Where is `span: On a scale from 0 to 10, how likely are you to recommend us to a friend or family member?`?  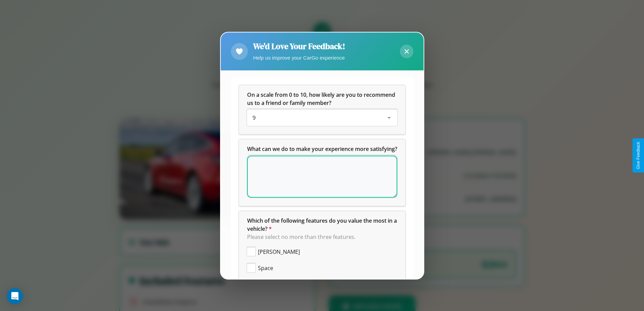
span: On a scale from 0 to 10, how likely are you to recommend us to a friend or family member? is located at coordinates (322, 99).